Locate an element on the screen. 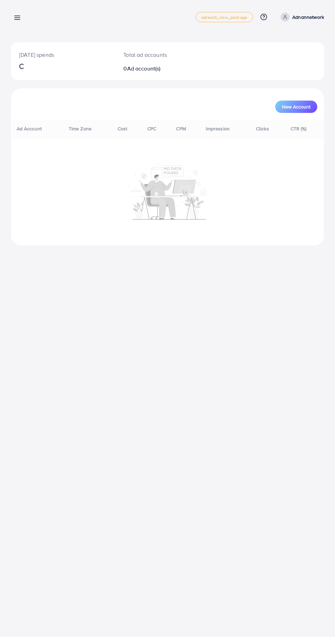 The width and height of the screenshot is (335, 637). a: adreach_new_package is located at coordinates (225, 17).